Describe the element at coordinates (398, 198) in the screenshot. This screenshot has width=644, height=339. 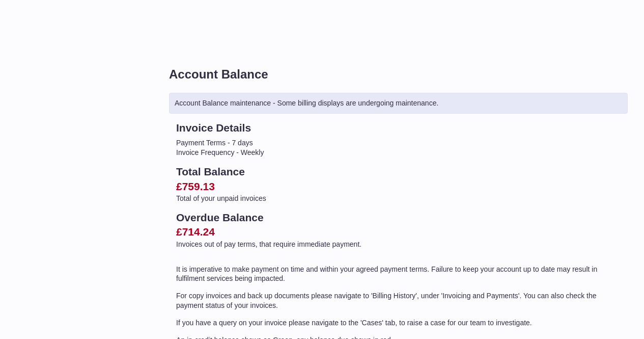
I see `p: Total of your unpaid invoices` at that location.